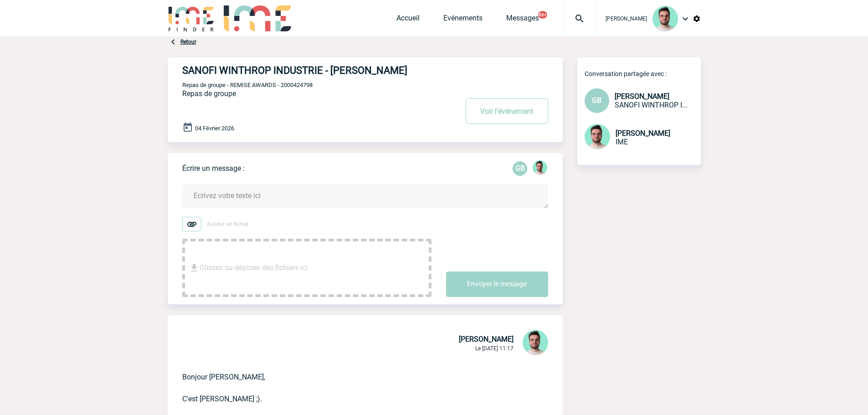 The image size is (868, 415). I want to click on p: Écrire un message :, so click(214, 168).